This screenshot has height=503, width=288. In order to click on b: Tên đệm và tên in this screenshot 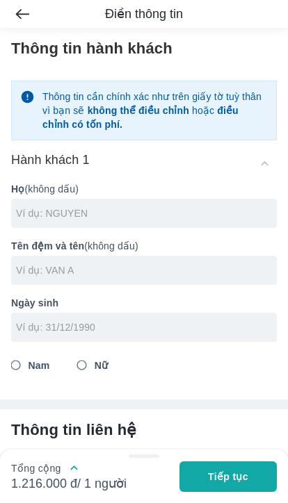, I will do `click(47, 246)`.